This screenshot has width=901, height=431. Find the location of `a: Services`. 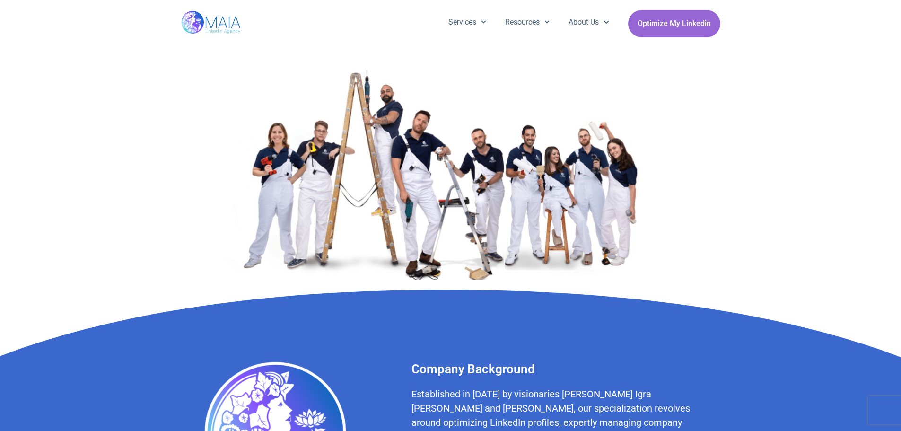

a: Services is located at coordinates (467, 22).